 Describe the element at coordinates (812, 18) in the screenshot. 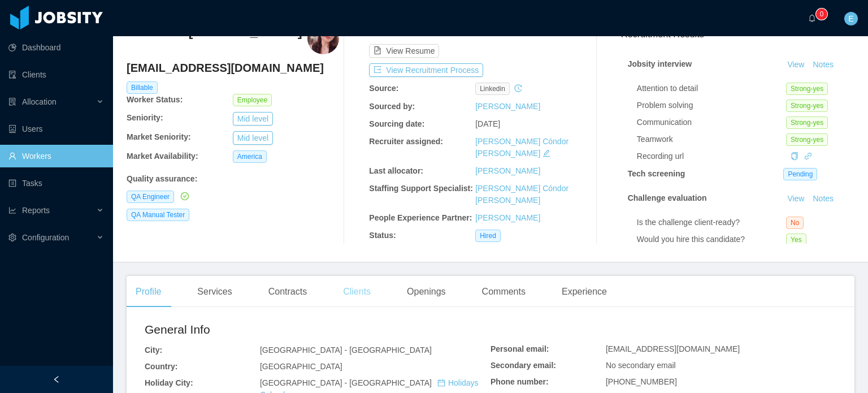

I see `i: icon: bell` at that location.